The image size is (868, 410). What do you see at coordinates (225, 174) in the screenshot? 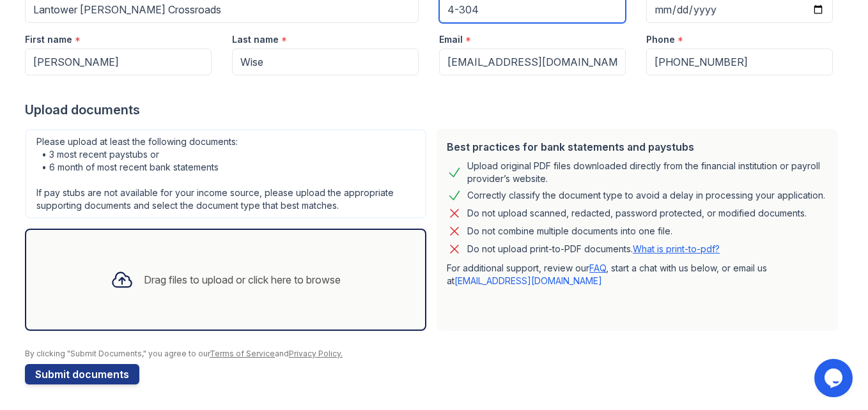
I see `div: Please upload at least the following documents: • 3 most recent paystubs or • 6 month of most rec...` at bounding box center [225, 174].